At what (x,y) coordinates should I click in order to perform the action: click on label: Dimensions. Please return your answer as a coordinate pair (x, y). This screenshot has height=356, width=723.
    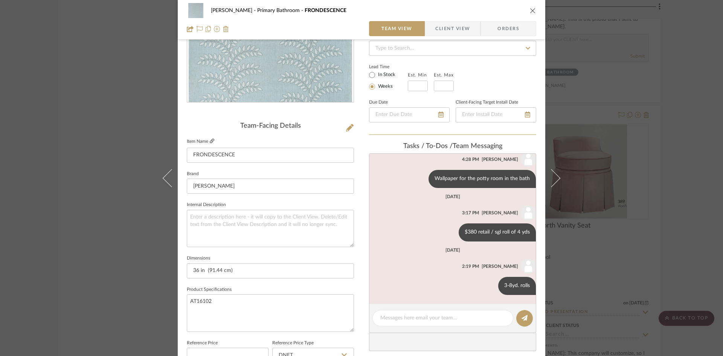
    Looking at the image, I should click on (198, 258).